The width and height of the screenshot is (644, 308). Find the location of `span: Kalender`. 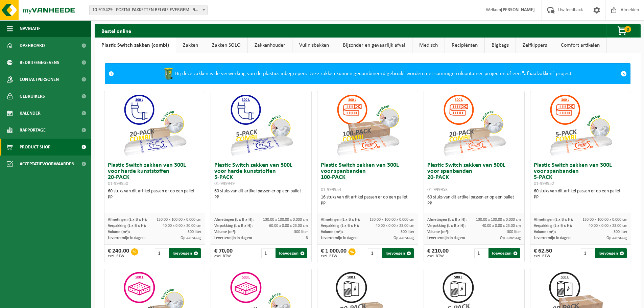

span: Kalender is located at coordinates (30, 113).